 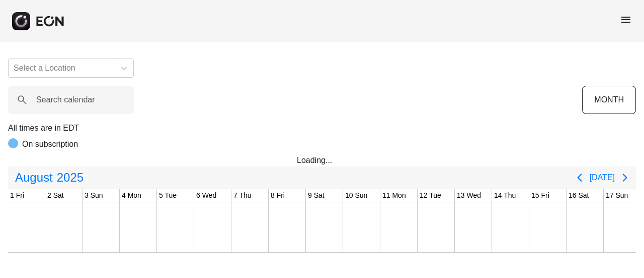 What do you see at coordinates (317, 195) in the screenshot?
I see `div: 9 Sat` at bounding box center [317, 195].